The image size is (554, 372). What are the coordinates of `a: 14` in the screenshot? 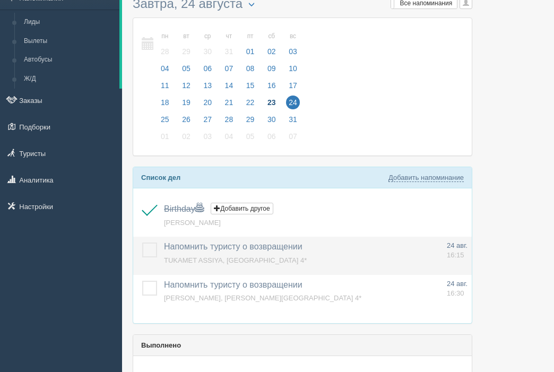 It's located at (229, 88).